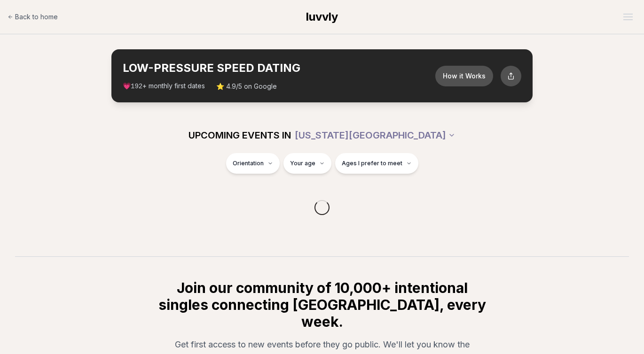 Image resolution: width=644 pixels, height=354 pixels. I want to click on span: Ages I prefer to meet, so click(372, 163).